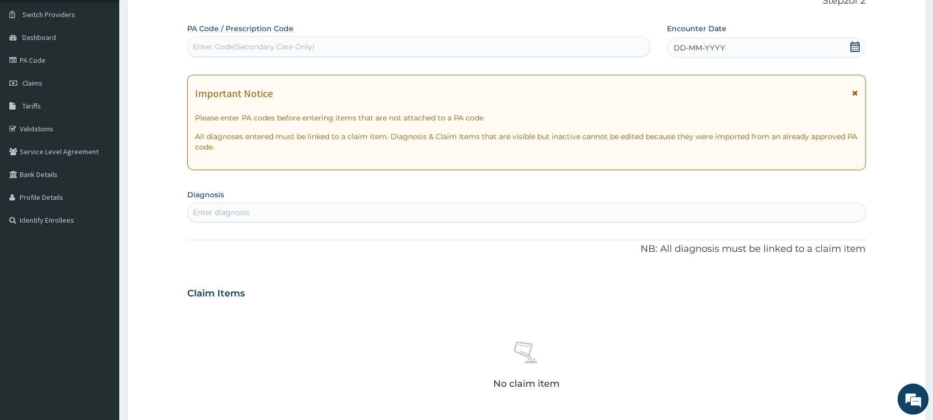 This screenshot has height=420, width=934. I want to click on span: Claims, so click(32, 83).